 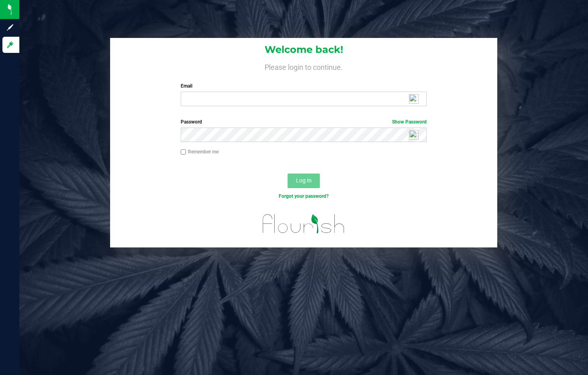 I want to click on span: Log In, so click(x=303, y=180).